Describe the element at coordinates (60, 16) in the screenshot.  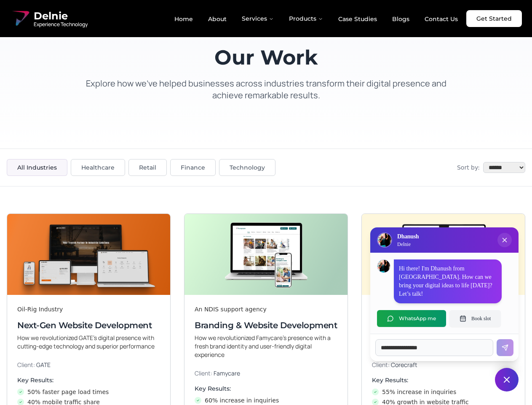
I see `span: Delnie` at that location.